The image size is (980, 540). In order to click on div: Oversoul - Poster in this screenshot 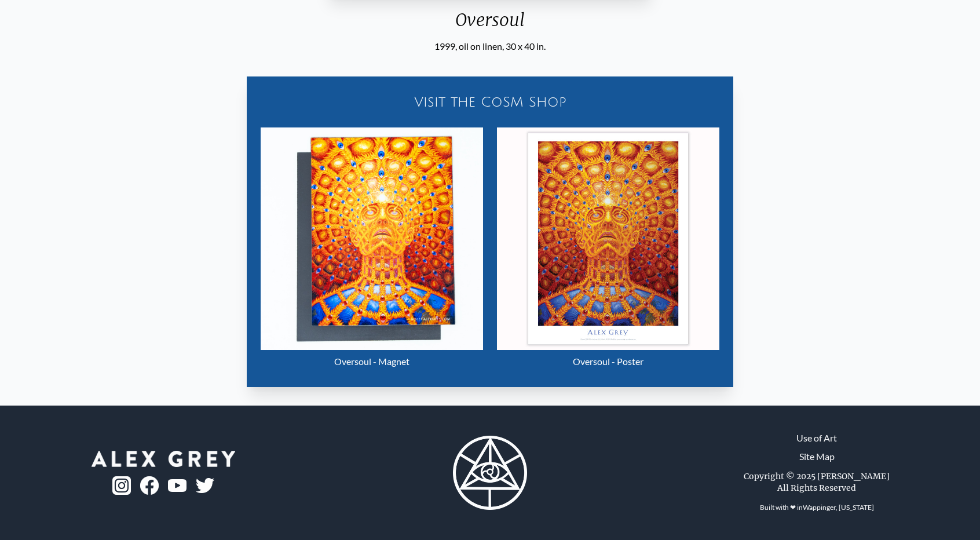, I will do `click(608, 362)`.